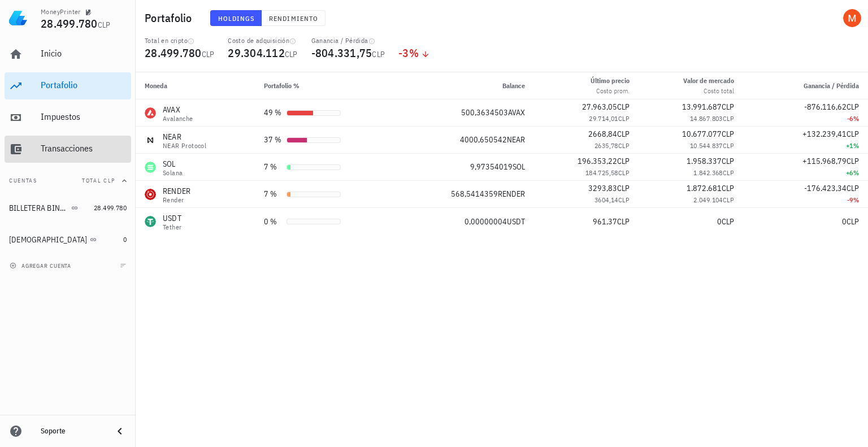  Describe the element at coordinates (273, 140) in the screenshot. I see `div: 37 %` at that location.